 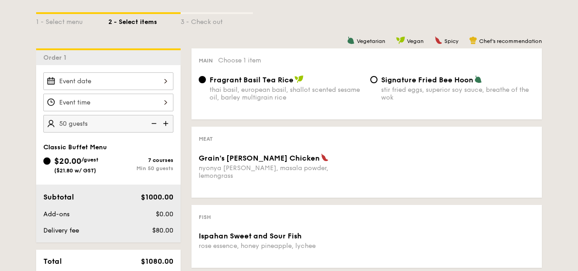 I want to click on span: Classic Buffet Menu, so click(x=75, y=147).